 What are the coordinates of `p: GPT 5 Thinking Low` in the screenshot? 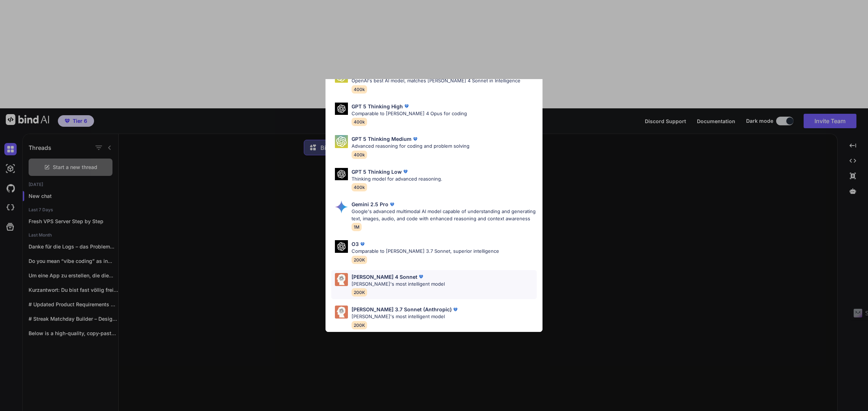 It's located at (377, 172).